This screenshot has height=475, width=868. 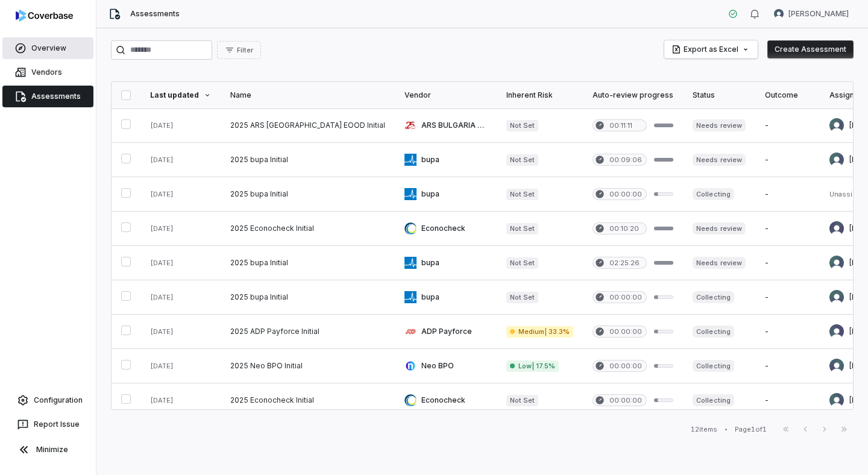 What do you see at coordinates (718, 95) in the screenshot?
I see `div: Status` at bounding box center [718, 95].